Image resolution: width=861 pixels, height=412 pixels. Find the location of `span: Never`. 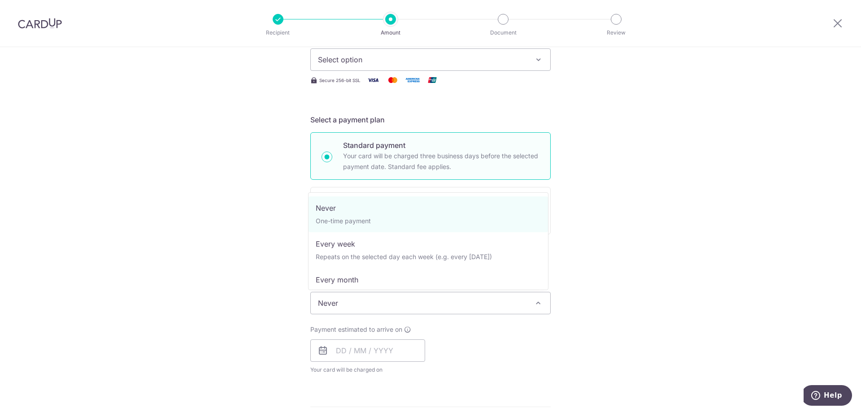

span: Never is located at coordinates (431, 303).